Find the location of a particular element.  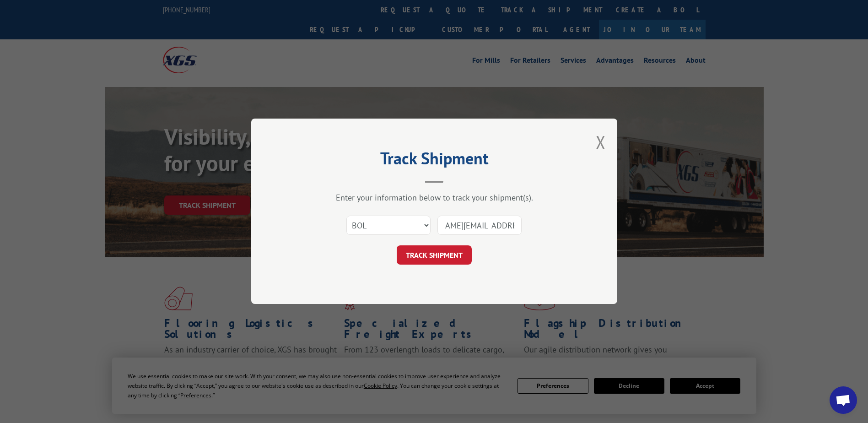

button: Close modal is located at coordinates (601, 142).